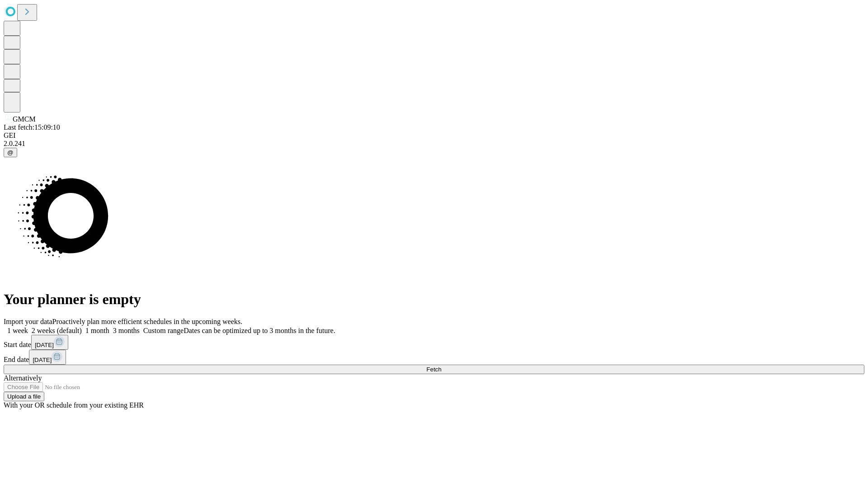 Image resolution: width=868 pixels, height=488 pixels. I want to click on button: Fetch, so click(434, 369).